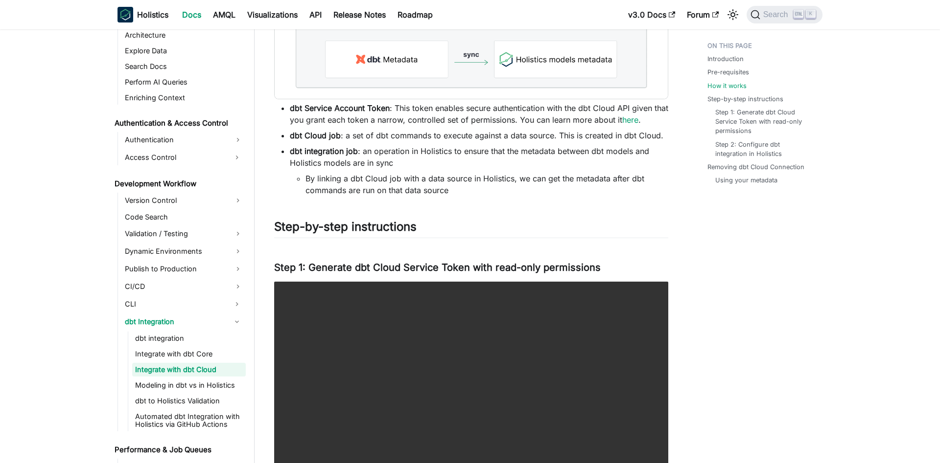  I want to click on a: Step-by-step instructions, so click(745, 99).